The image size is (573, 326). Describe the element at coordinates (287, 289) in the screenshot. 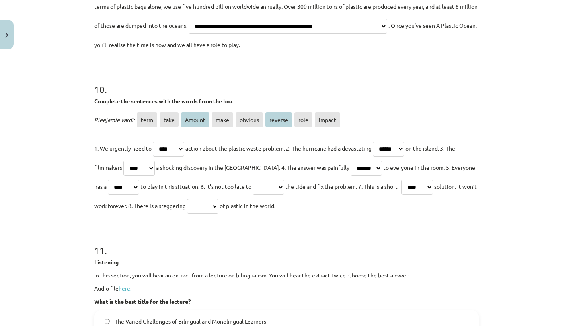

I see `p: Audio file` at that location.